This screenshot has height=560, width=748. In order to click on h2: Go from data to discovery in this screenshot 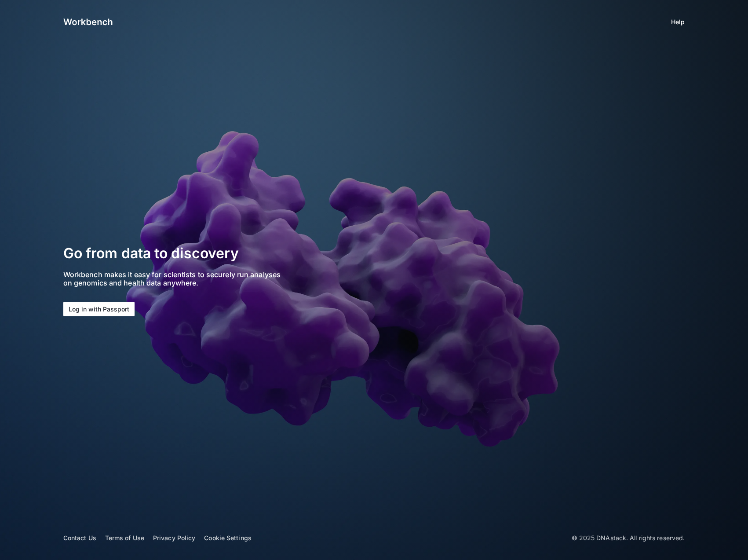, I will do `click(184, 254)`.